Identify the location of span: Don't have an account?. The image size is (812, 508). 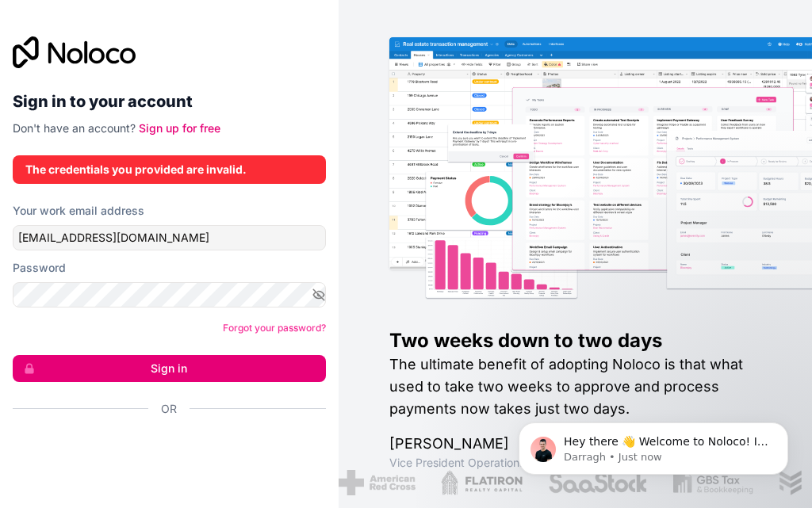
(74, 128).